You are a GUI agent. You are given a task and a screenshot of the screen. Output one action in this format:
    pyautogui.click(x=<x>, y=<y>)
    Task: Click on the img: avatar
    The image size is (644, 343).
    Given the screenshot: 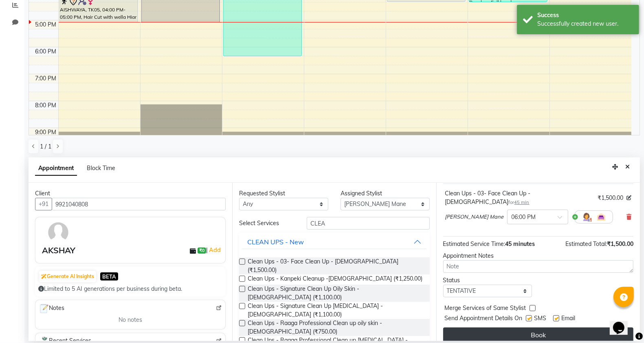 What is the action you would take?
    pyautogui.click(x=58, y=233)
    